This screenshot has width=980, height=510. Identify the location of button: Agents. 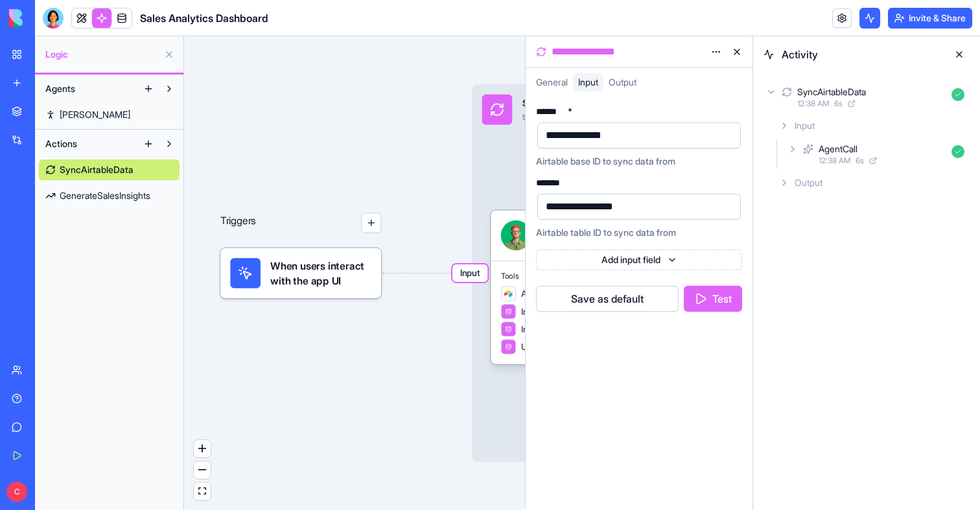
(88, 89).